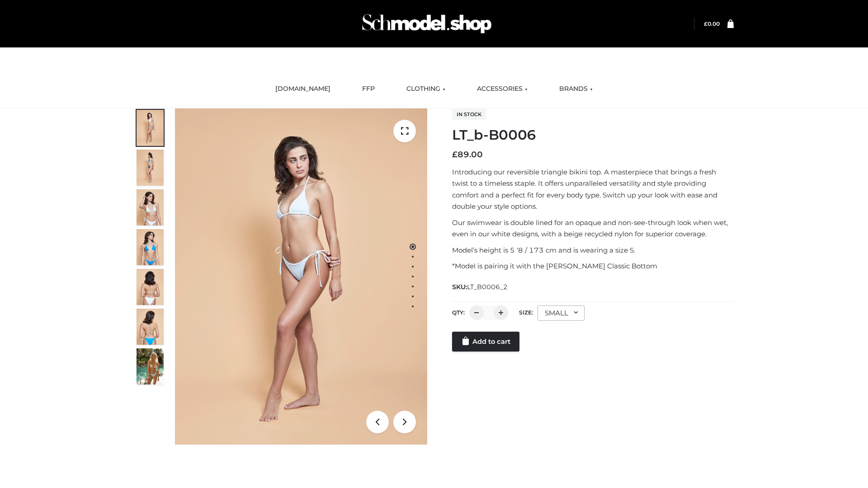 The image size is (868, 488). Describe the element at coordinates (150, 167) in the screenshot. I see `img: ArielClassicBikiniTop_CloudNine_AzureSky_OW114ECO_2-scaled.jpg` at that location.